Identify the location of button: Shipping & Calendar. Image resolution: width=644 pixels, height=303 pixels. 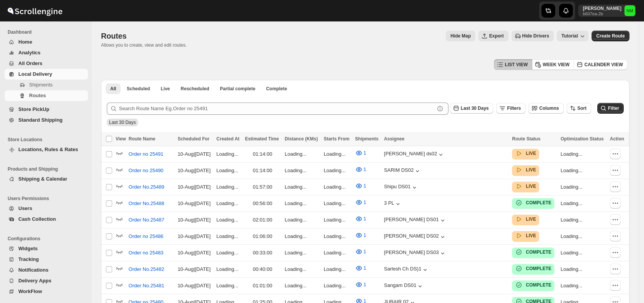
(46, 179).